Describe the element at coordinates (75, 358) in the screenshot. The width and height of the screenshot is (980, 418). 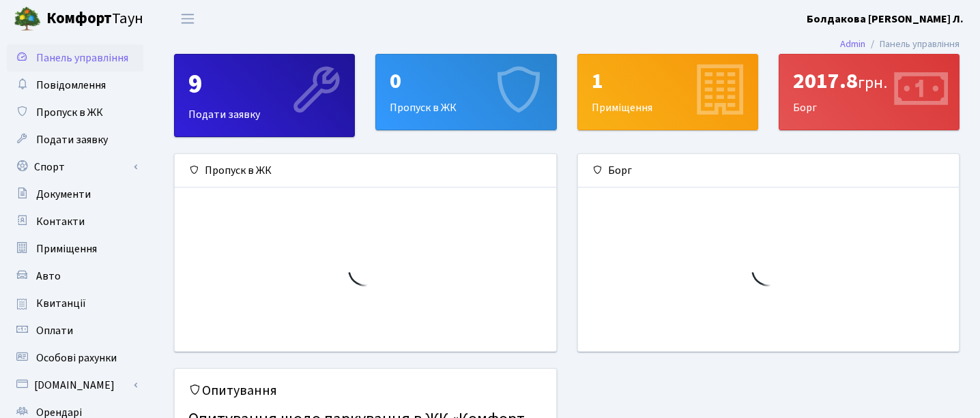
I see `a: Особові рахунки` at that location.